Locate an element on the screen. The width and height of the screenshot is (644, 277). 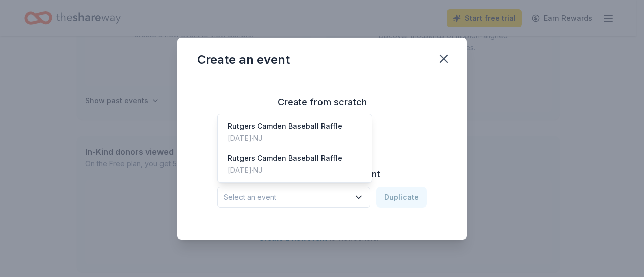
span: Select an event is located at coordinates (287, 197).